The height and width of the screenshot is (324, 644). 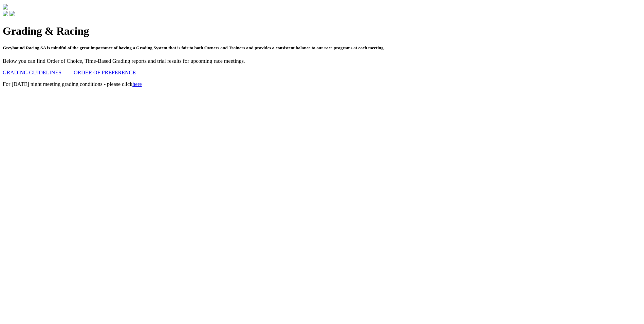 What do you see at coordinates (322, 61) in the screenshot?
I see `p: Below you can find Order of Choice, Time-Based Grading reports and trial results for upcoming rac...` at bounding box center [322, 61].